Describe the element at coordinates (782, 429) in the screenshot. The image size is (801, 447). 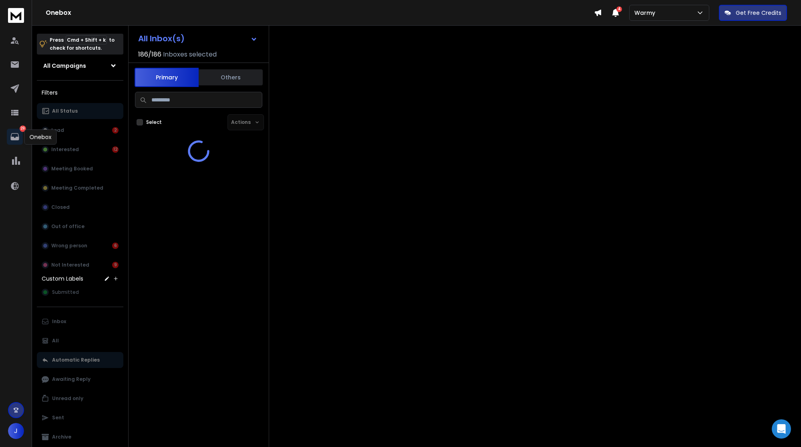
I see `div: Open Intercom Messenger` at that location.